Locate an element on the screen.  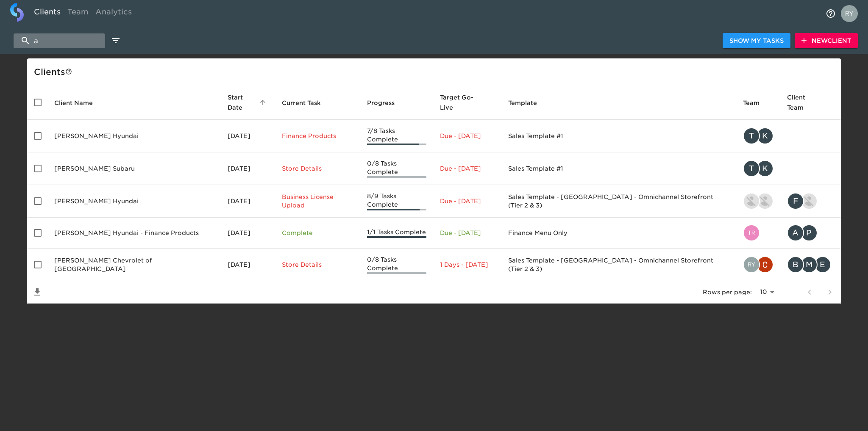
button: Save List is located at coordinates (37, 292).